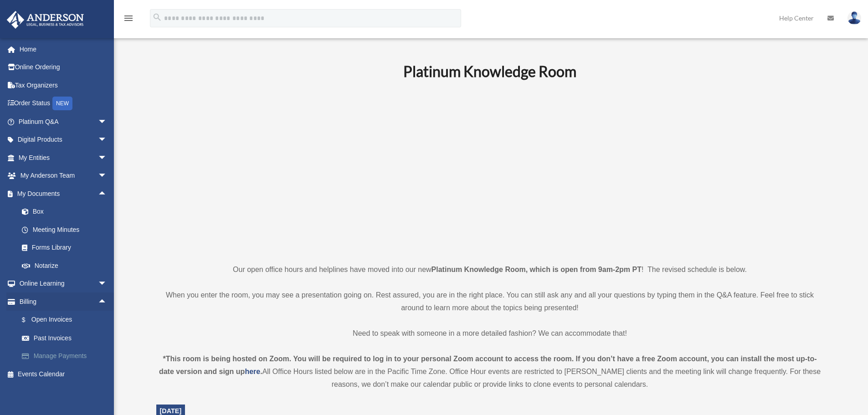  Describe the element at coordinates (67, 229) in the screenshot. I see `a: Meeting Minutes` at that location.